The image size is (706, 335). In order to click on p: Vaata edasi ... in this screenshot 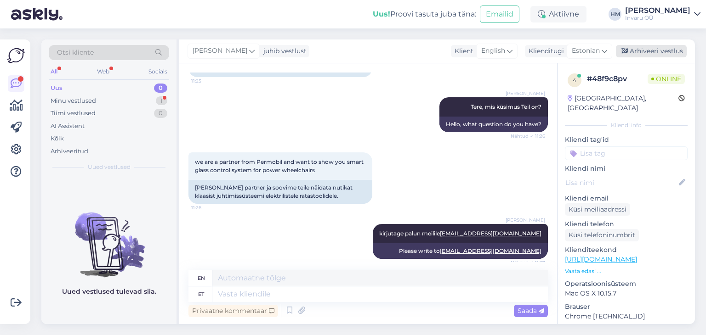, I will do `click(626, 271)`.